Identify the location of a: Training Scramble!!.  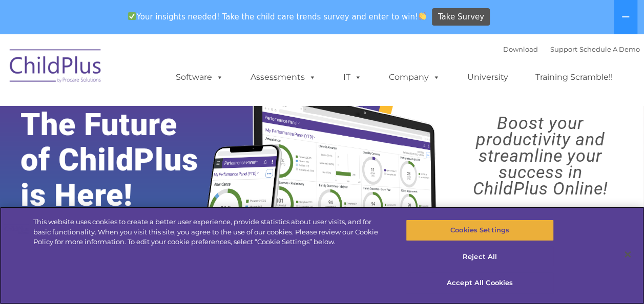
(574, 77).